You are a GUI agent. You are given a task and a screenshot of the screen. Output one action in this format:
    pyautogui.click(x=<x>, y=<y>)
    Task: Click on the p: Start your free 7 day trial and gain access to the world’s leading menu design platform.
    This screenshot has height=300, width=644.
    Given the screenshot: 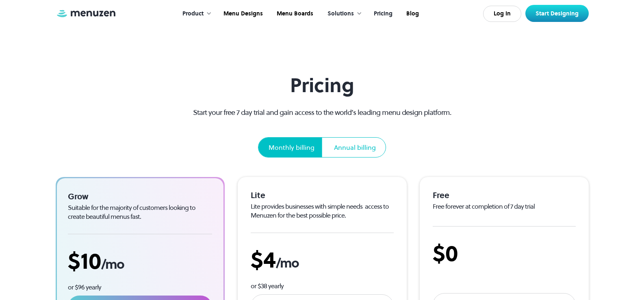 What is the action you would take?
    pyautogui.click(x=322, y=112)
    